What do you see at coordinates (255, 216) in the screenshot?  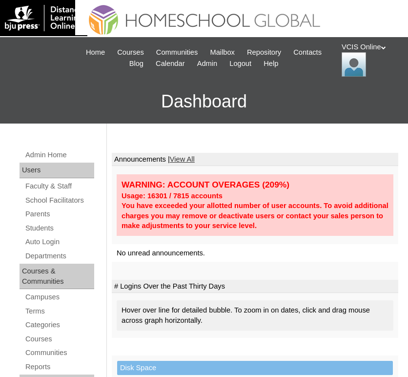 I see `div: You have exceeded your allotted number of user accounts. To avoid additional charges you may remo...` at bounding box center [255, 216].